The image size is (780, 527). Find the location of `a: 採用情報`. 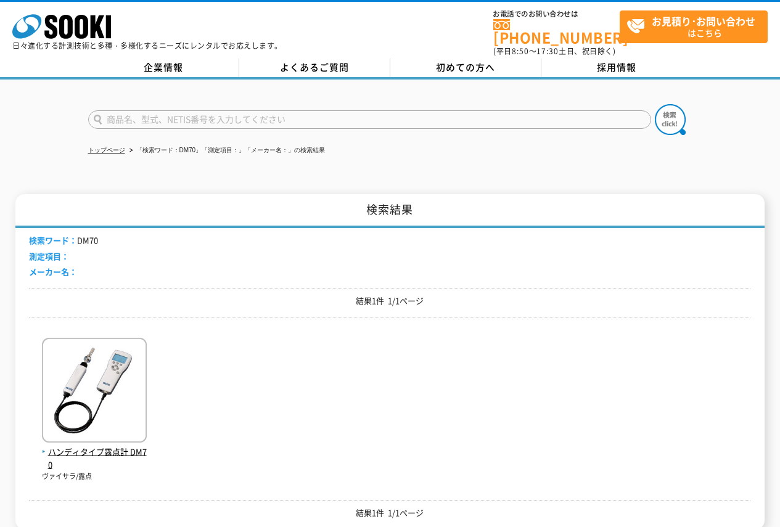

a: 採用情報 is located at coordinates (616, 68).